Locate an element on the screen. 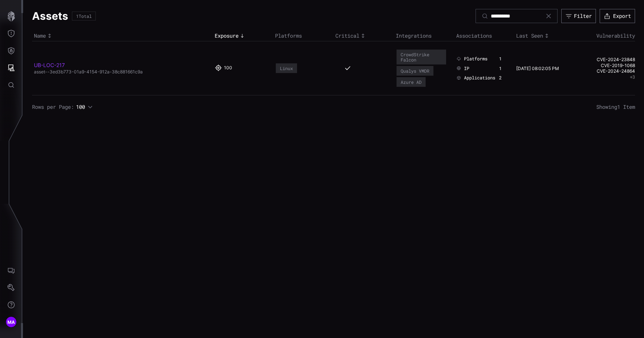  div: Qualys VMDR is located at coordinates (415, 71).